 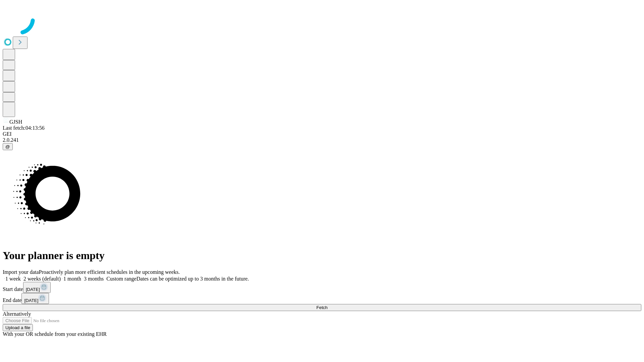 What do you see at coordinates (23, 128) in the screenshot?
I see `span: Last fetch: 04:13:56` at bounding box center [23, 128].